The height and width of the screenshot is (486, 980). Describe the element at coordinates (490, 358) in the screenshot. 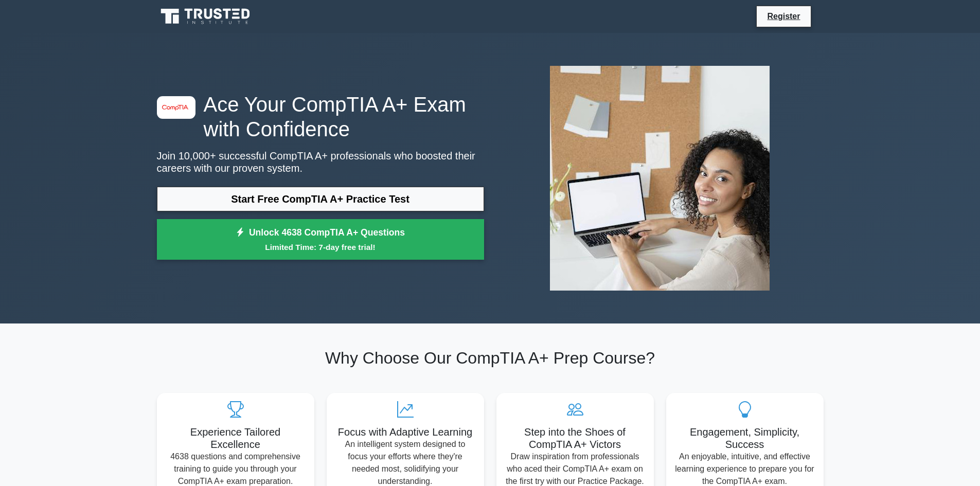

I see `h2: Why Choose Our CompTIA A+ Prep Course?` at that location.